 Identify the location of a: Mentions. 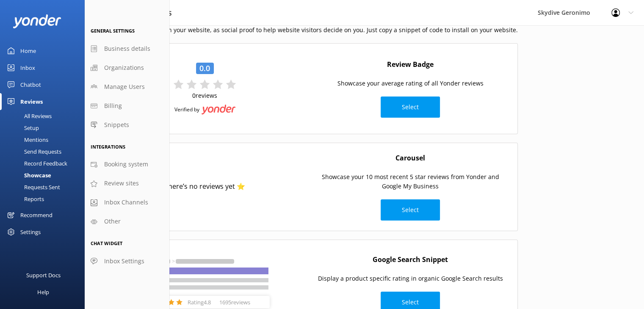
(45, 140).